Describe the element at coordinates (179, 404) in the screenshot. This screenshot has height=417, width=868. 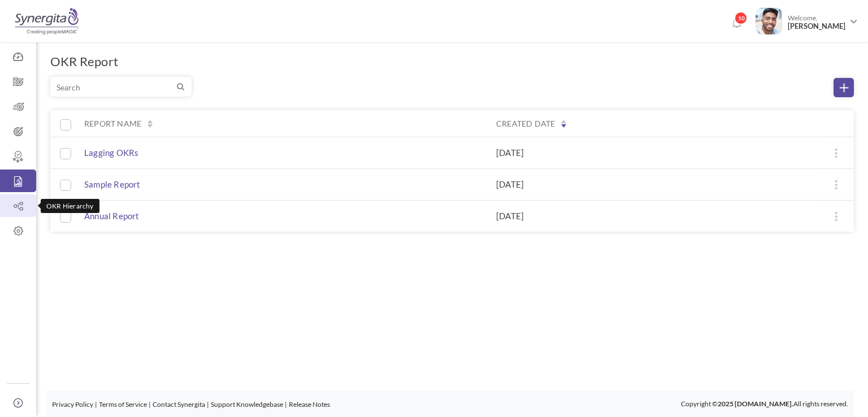
I see `a: Contact Synergita` at that location.